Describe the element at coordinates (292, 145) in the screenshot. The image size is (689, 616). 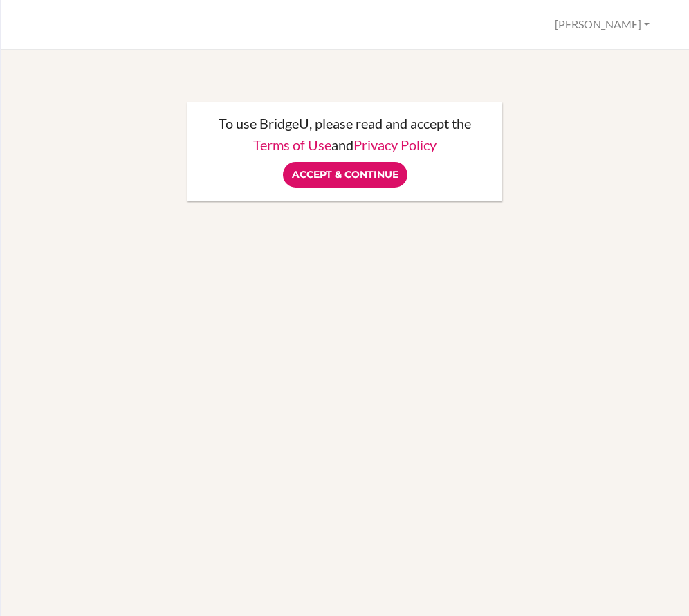
I see `a: Terms of Use` at that location.